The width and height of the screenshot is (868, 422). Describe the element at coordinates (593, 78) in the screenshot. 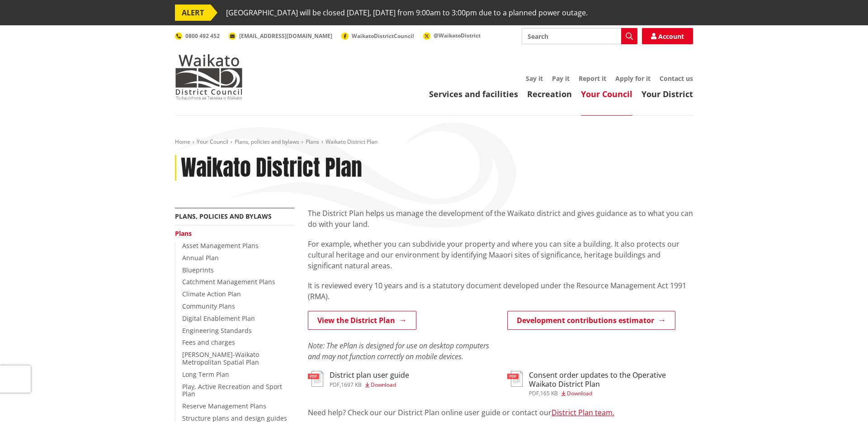

I see `a: Report it` at that location.